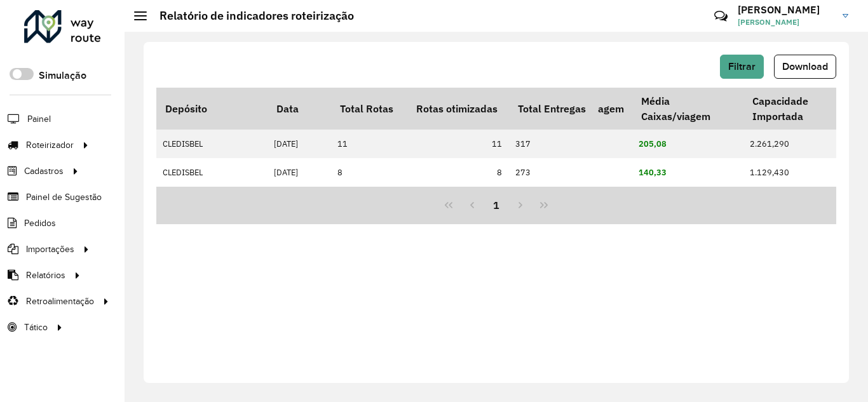 The image size is (868, 402). Describe the element at coordinates (688, 108) in the screenshot. I see `th: Média Caixas/viagem` at that location.